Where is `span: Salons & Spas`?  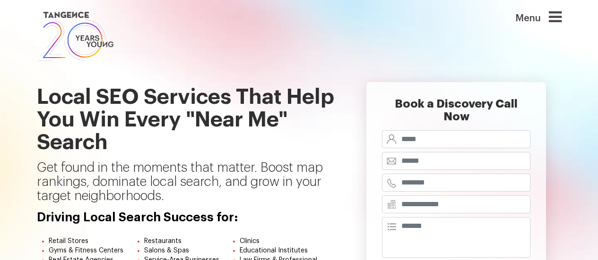
span: Salons & Spas is located at coordinates (166, 251).